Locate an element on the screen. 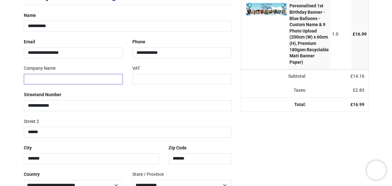  label: Street is located at coordinates (43, 95).